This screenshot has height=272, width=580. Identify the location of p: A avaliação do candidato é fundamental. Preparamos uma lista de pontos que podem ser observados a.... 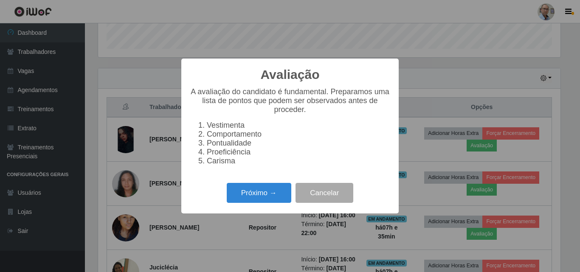
(290, 101).